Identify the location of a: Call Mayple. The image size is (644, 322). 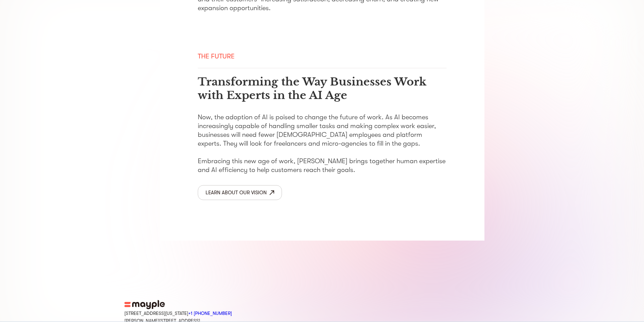
(210, 313).